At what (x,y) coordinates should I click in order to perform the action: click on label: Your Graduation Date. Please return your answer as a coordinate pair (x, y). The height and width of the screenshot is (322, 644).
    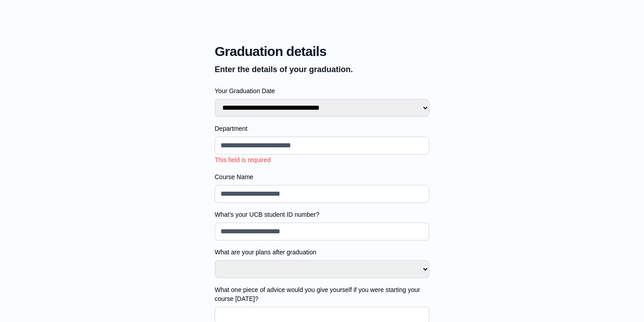
    Looking at the image, I should click on (322, 91).